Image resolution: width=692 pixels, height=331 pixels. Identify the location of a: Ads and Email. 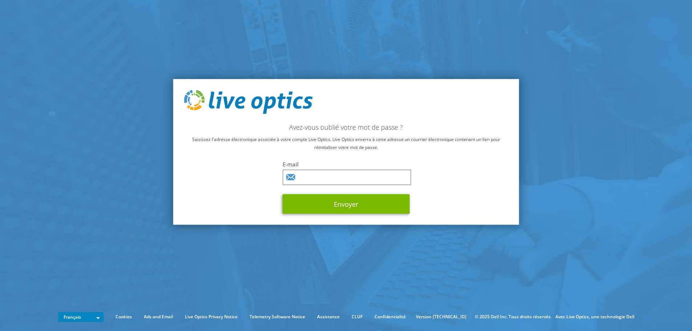
(158, 317).